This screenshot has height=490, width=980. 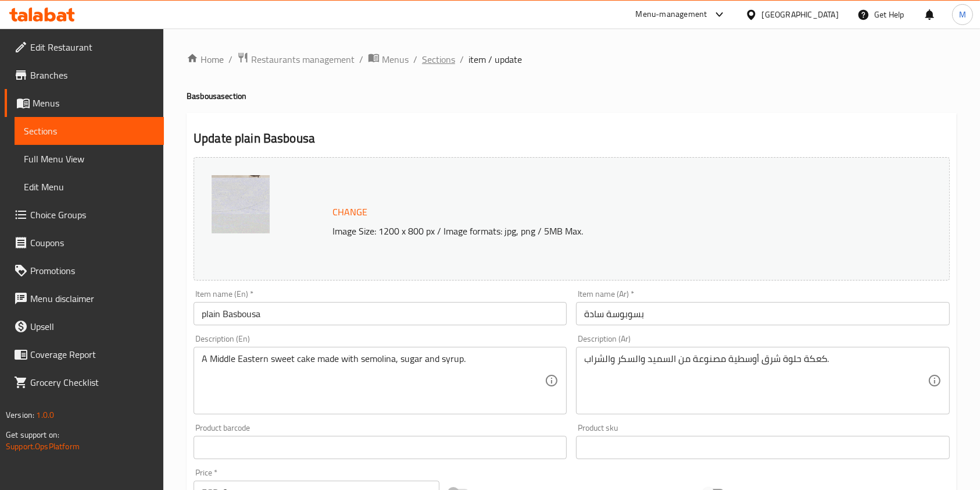 I want to click on a: Promotions, so click(x=84, y=270).